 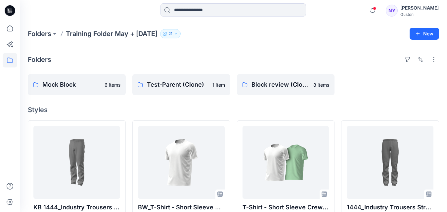 I want to click on button: New, so click(x=424, y=34).